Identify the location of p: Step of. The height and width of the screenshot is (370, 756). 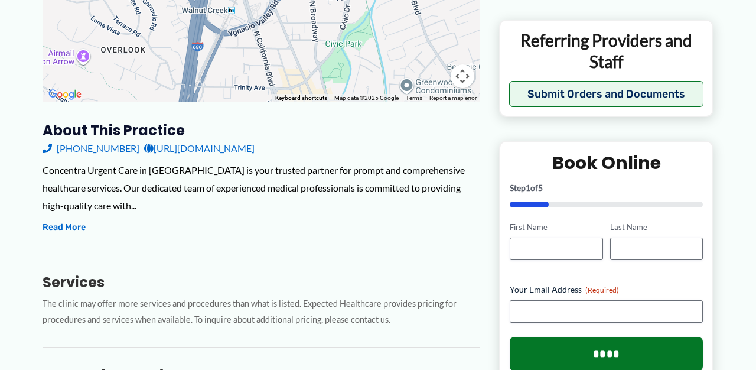
(606, 188).